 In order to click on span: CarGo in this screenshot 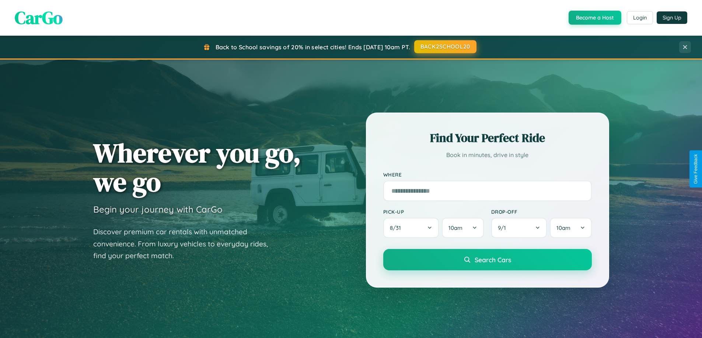, I will do `click(39, 18)`.